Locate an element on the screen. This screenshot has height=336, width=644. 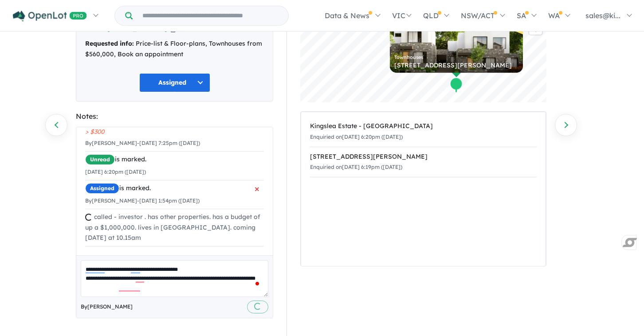
div: Price-list & Floor-plans, Townhouses from $560,000, Book an appointment is located at coordinates (174, 49).